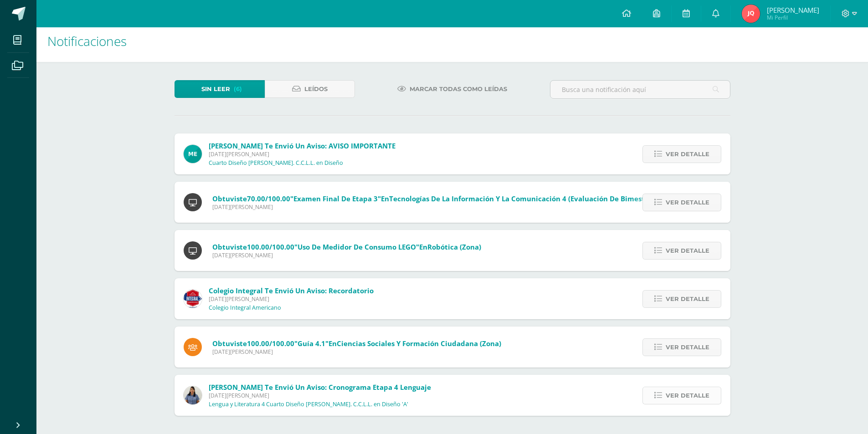  I want to click on span: Robótica (Zona), so click(455, 247).